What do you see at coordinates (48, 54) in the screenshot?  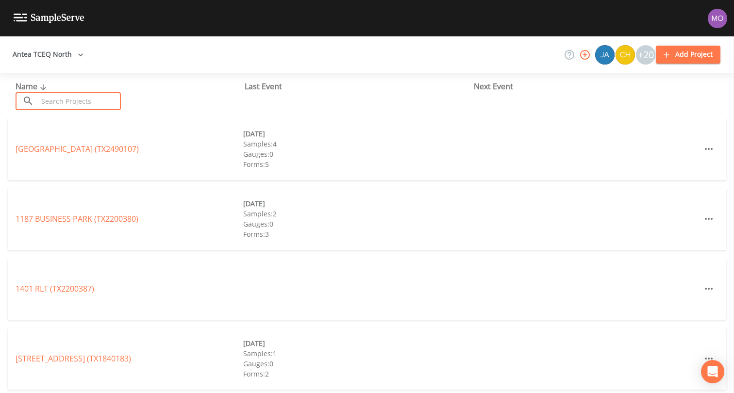 I see `button: Antea TCEQ North` at bounding box center [48, 54].